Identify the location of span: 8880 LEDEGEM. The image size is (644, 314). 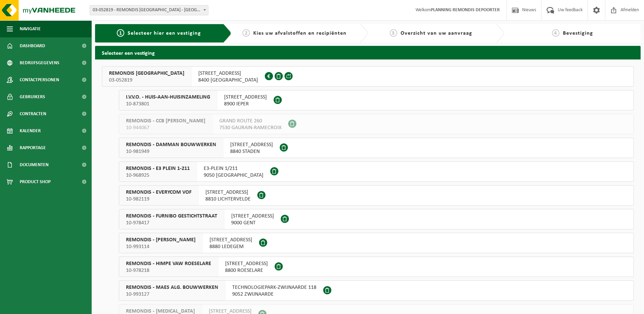
(231, 247).